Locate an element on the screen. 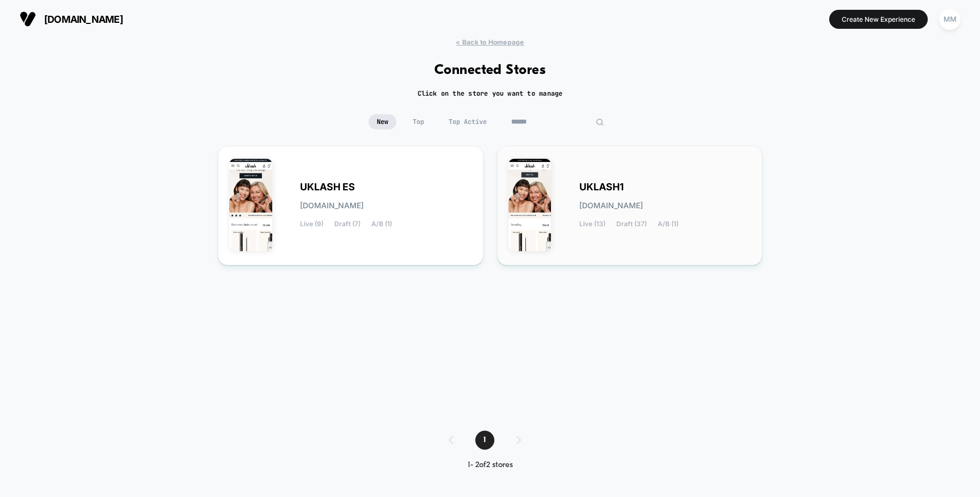  span: New is located at coordinates (382, 122).